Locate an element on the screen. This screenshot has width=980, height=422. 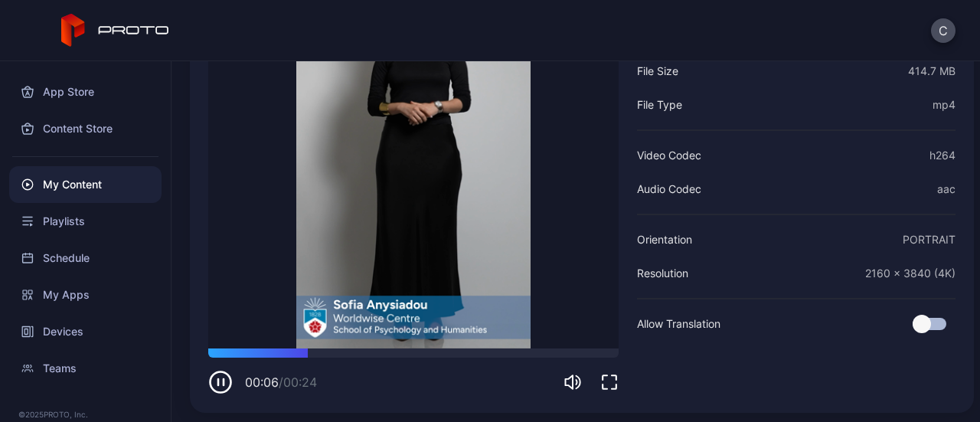
div: Allow Translation is located at coordinates (679, 324).